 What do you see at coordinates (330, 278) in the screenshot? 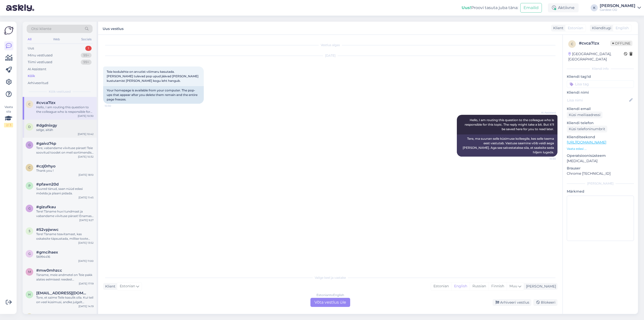
I see `div: Valige keel ja vastake` at bounding box center [330, 278].